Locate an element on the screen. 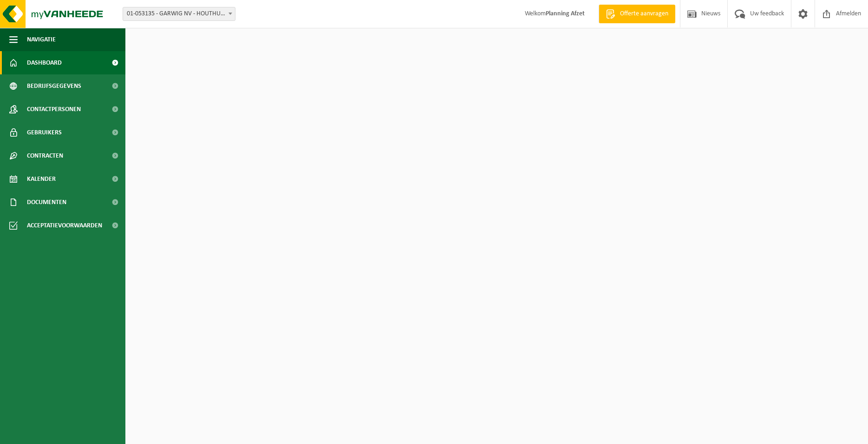  span: Navigatie is located at coordinates (41, 39).